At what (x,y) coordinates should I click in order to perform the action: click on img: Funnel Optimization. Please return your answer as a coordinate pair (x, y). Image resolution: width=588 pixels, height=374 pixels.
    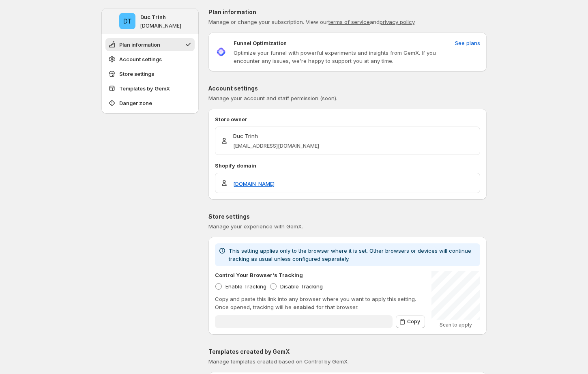
    Looking at the image, I should click on (221, 52).